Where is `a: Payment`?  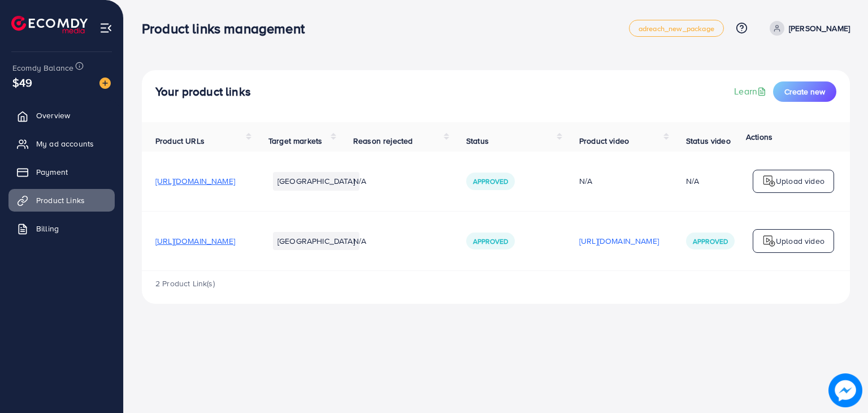
a: Payment is located at coordinates (62, 172).